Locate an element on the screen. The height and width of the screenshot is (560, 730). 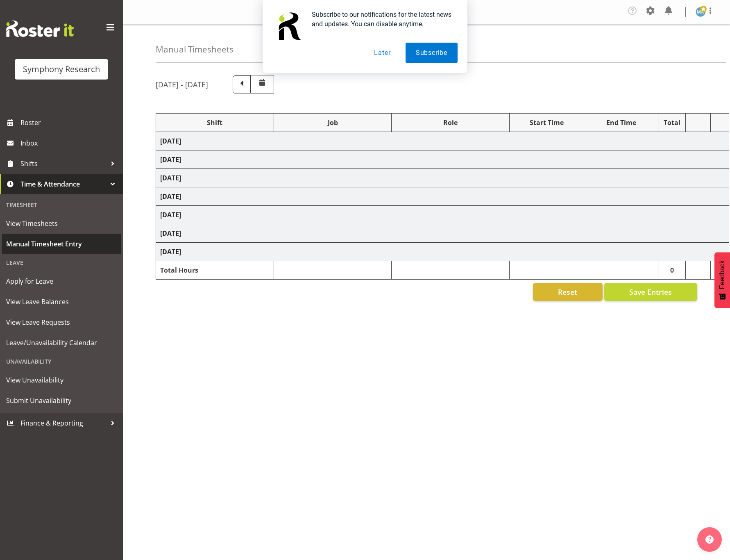
div: Unavailability is located at coordinates (62, 361).